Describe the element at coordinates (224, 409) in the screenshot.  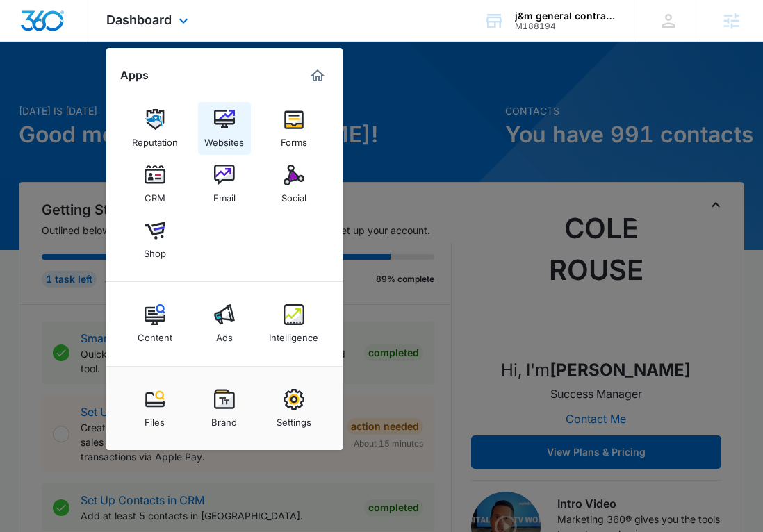
I see `a: Brand` at that location.